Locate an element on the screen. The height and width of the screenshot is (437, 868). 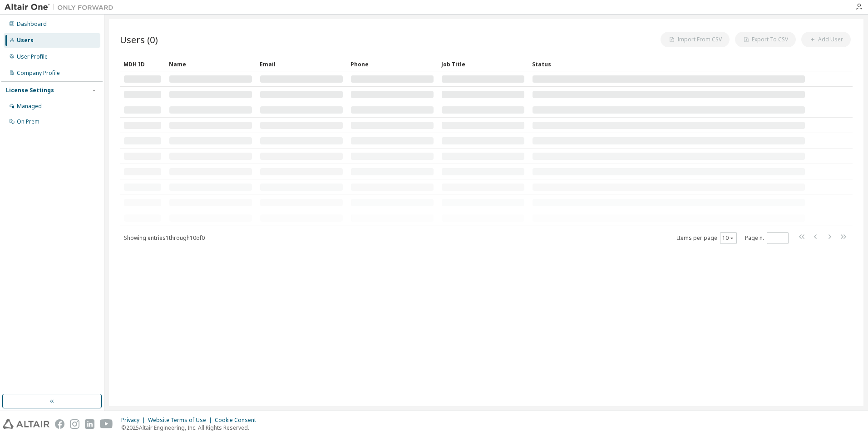
div: User Profile is located at coordinates (32, 57).